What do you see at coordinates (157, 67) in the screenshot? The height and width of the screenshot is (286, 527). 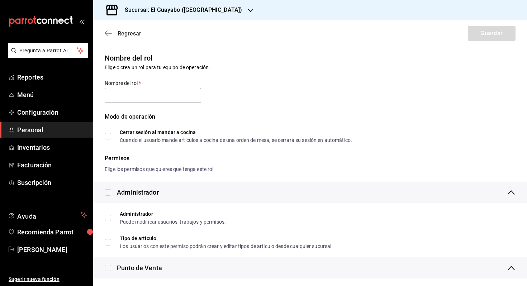 I see `span: Elige o crea un rol para tu equipo de operación.` at bounding box center [157, 67].